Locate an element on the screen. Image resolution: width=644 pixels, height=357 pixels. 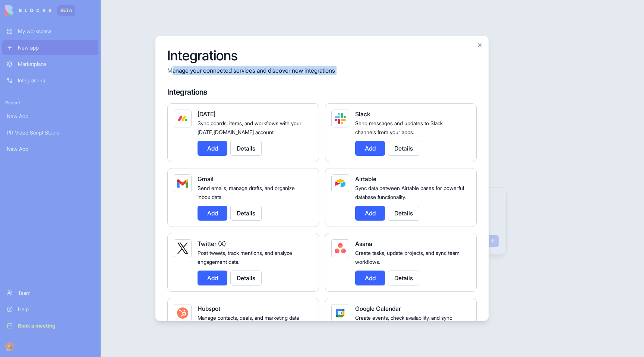
span: Gmail is located at coordinates (205, 179).